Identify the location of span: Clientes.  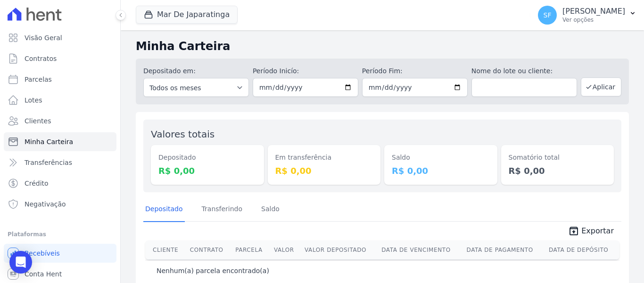
(38, 121).